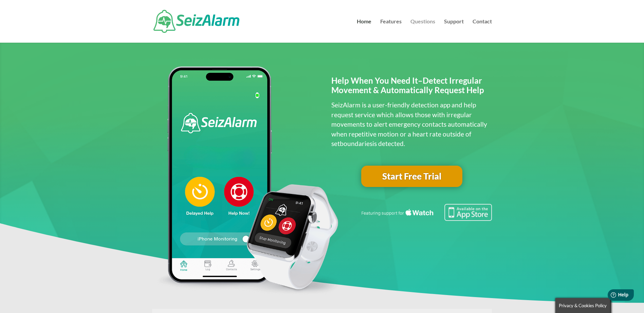  Describe the element at coordinates (411, 87) in the screenshot. I see `h2: Help When You Need It–Detect Irregular Movement & Automatically Request Help` at that location.